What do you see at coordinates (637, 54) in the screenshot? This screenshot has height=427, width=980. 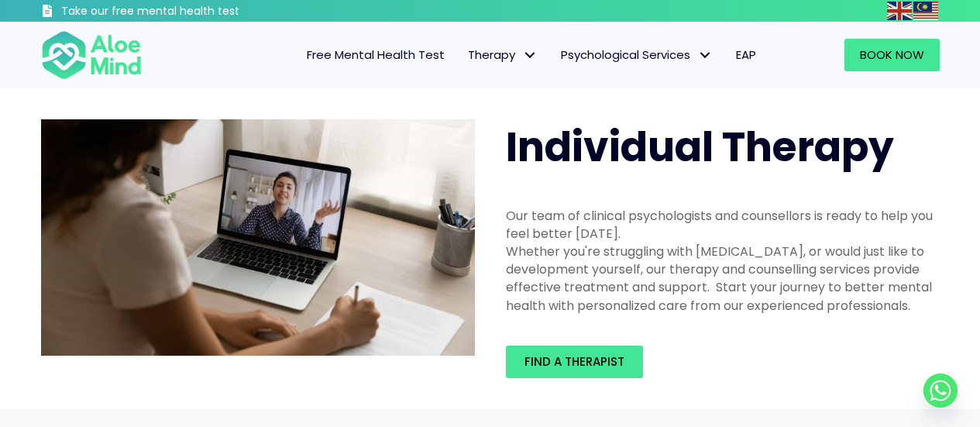 I see `span: Psychological Services` at bounding box center [637, 54].